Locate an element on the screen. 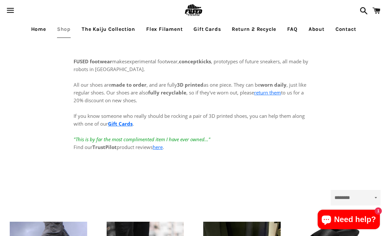 This screenshot has height=236, width=387. a: Flex Filament is located at coordinates (164, 29).